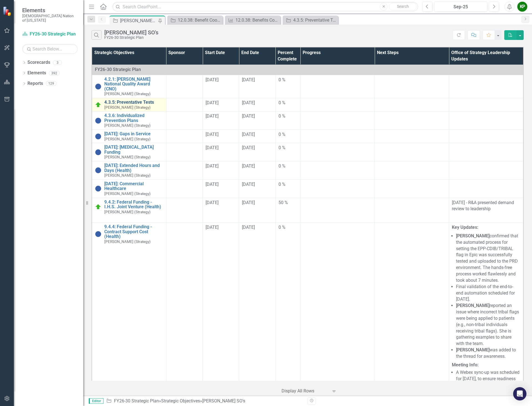 The image size is (532, 406). I want to click on span: Elements, so click(50, 10).